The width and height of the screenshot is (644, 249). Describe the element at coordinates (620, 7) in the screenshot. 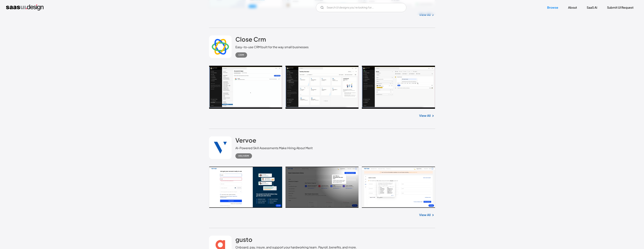

I see `a: Submit UI Request` at that location.